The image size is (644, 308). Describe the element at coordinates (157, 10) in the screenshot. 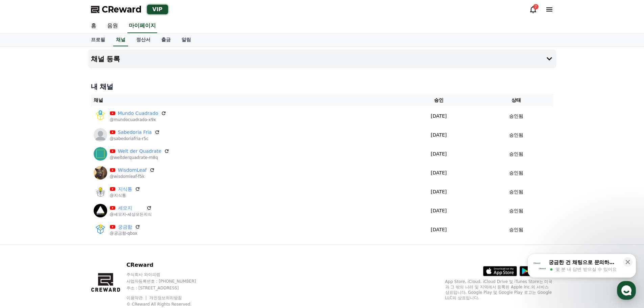

I see `div: VIP` at that location.